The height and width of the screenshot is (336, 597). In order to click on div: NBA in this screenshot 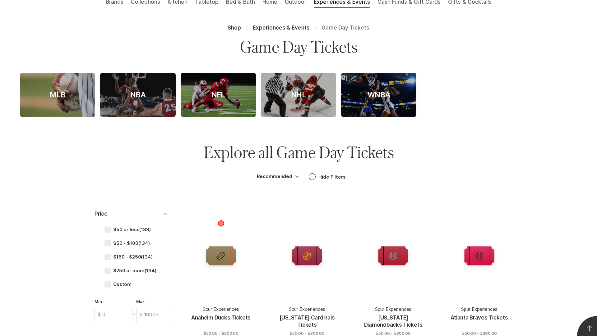, I will do `click(138, 95)`.